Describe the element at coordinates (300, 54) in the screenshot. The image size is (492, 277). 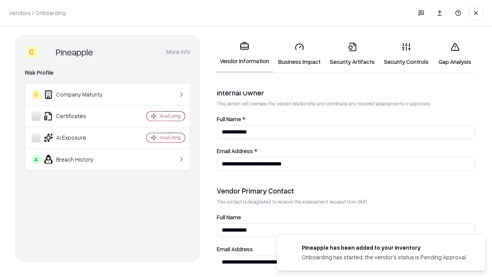
I see `a: Business Impact` at that location.